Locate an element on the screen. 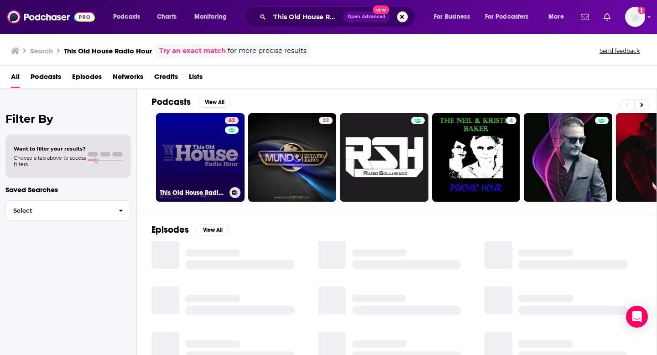 Image resolution: width=657 pixels, height=355 pixels. span: Open Advanced is located at coordinates (366, 17).